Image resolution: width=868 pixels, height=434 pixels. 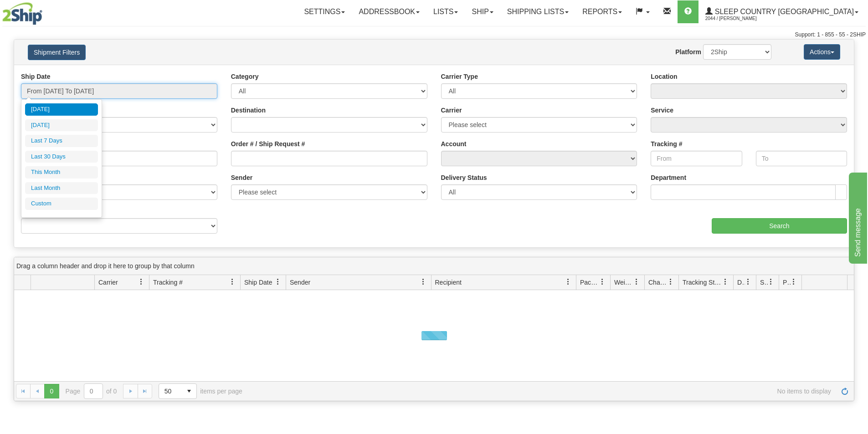 I want to click on span: Delivery Status, so click(x=741, y=283).